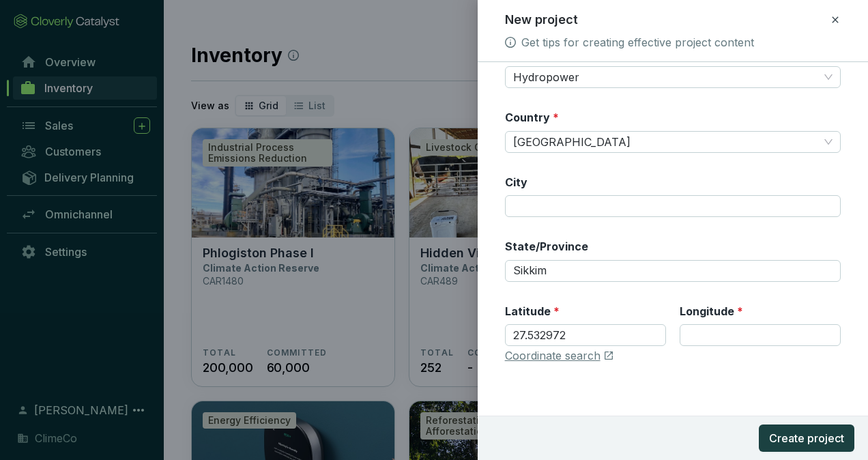 Image resolution: width=868 pixels, height=460 pixels. I want to click on span: Create project, so click(806, 438).